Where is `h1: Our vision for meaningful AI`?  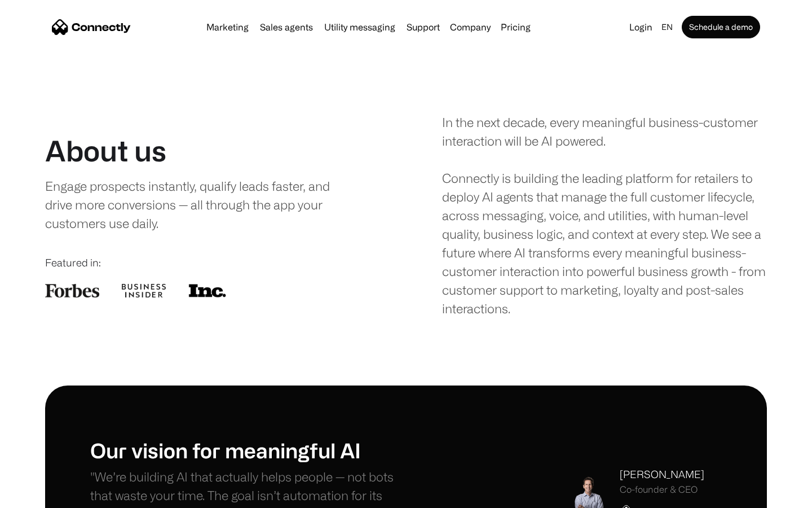 h1: Our vision for meaningful AI is located at coordinates (248, 450).